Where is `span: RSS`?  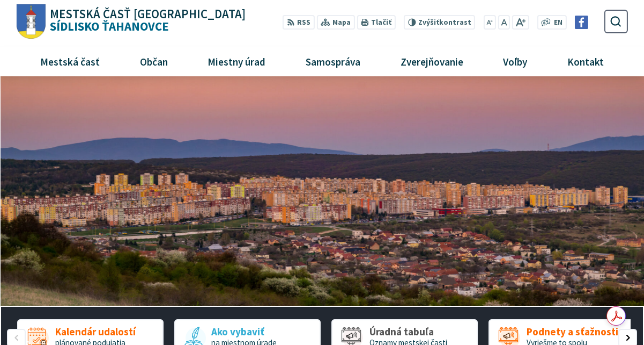
span: RSS is located at coordinates (304, 23).